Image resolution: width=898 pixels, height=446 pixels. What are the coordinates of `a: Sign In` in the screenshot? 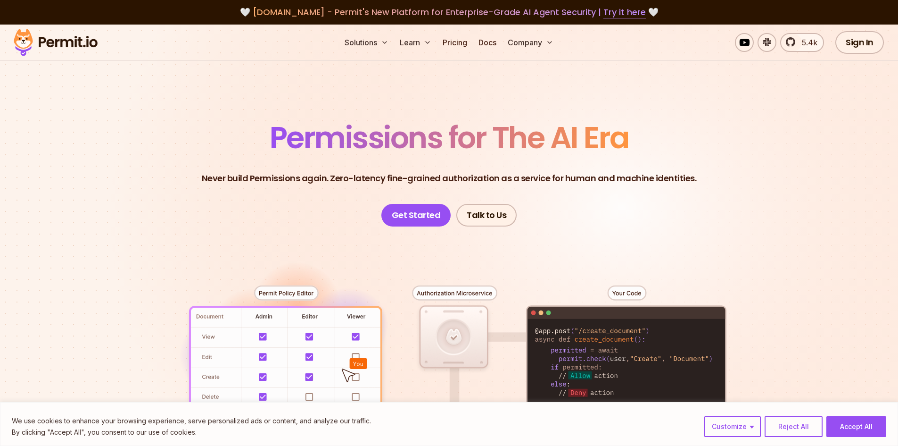 It's located at (859, 42).